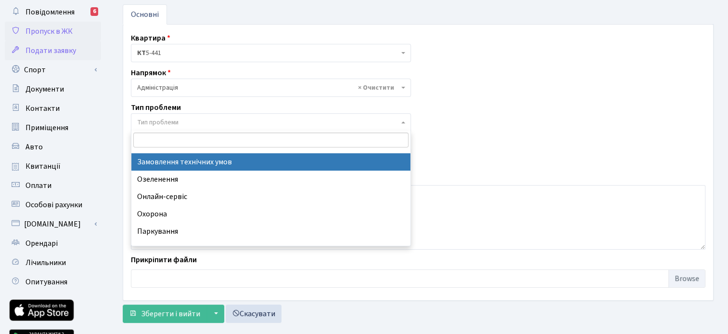 Image resolution: width=728 pixels, height=334 pixels. What do you see at coordinates (53, 243) in the screenshot?
I see `a: Орендарі` at bounding box center [53, 243].